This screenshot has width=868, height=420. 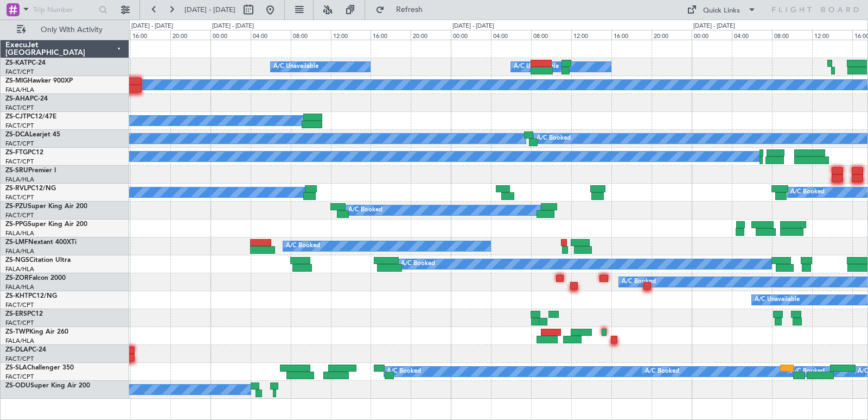 I want to click on a: ZS-DLAPC-24, so click(x=26, y=350).